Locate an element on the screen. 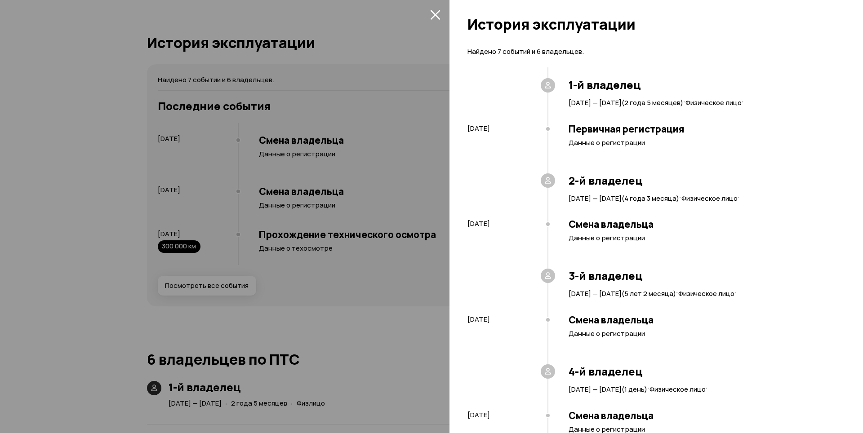  button: закрыть is located at coordinates (435, 14).